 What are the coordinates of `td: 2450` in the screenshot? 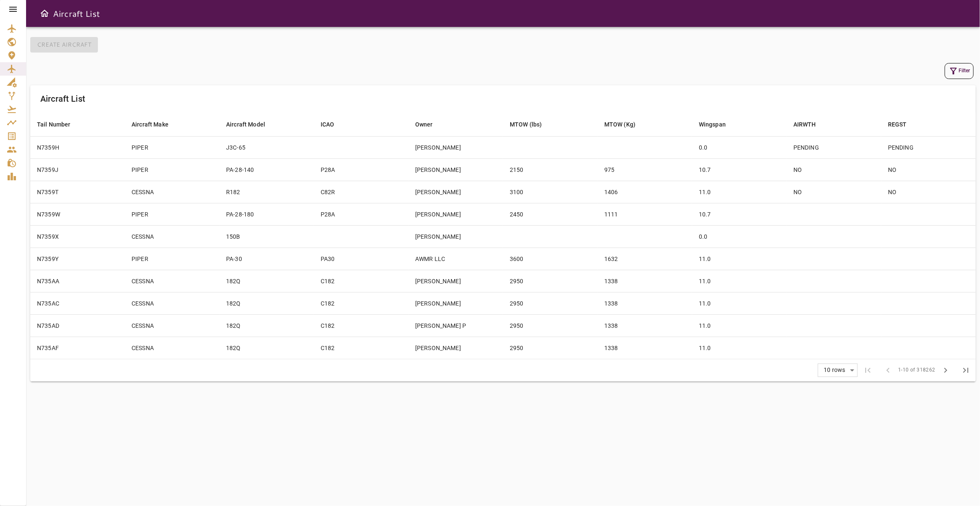 It's located at (550, 214).